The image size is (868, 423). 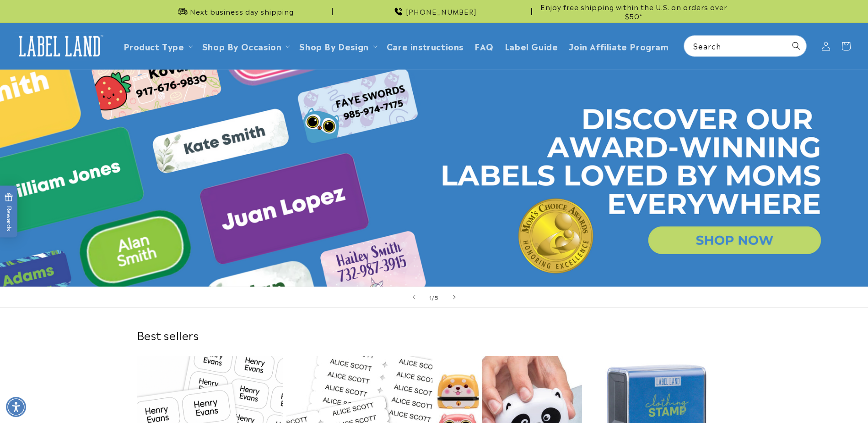 What do you see at coordinates (337, 46) in the screenshot?
I see `summary: Shop By Design` at bounding box center [337, 46].